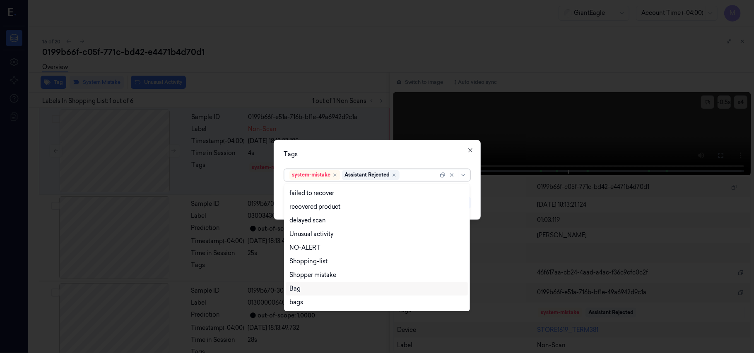  What do you see at coordinates (295, 289) in the screenshot?
I see `div: Bag` at bounding box center [295, 289].